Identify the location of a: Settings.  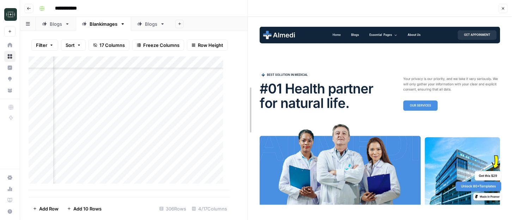
(10, 178).